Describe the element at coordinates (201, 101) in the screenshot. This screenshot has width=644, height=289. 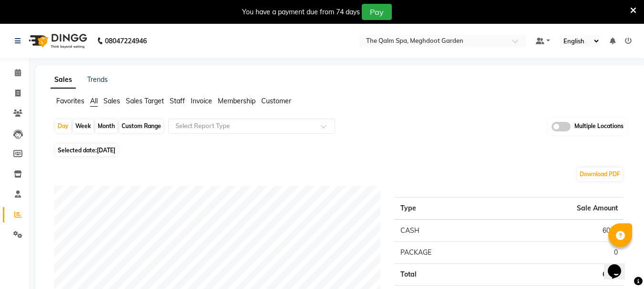
I see `span: Invoice` at that location.